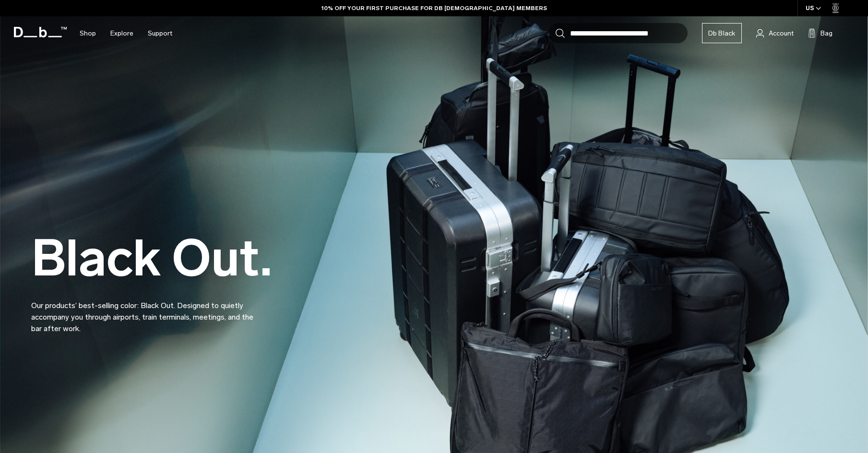 This screenshot has height=453, width=868. I want to click on button: Bag, so click(820, 33).